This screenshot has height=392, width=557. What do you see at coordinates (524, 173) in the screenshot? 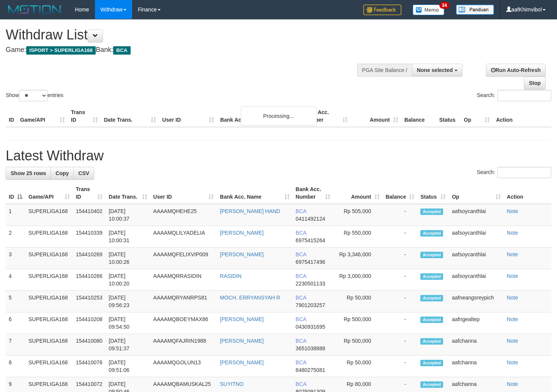
I see `input: Search:` at bounding box center [524, 173].